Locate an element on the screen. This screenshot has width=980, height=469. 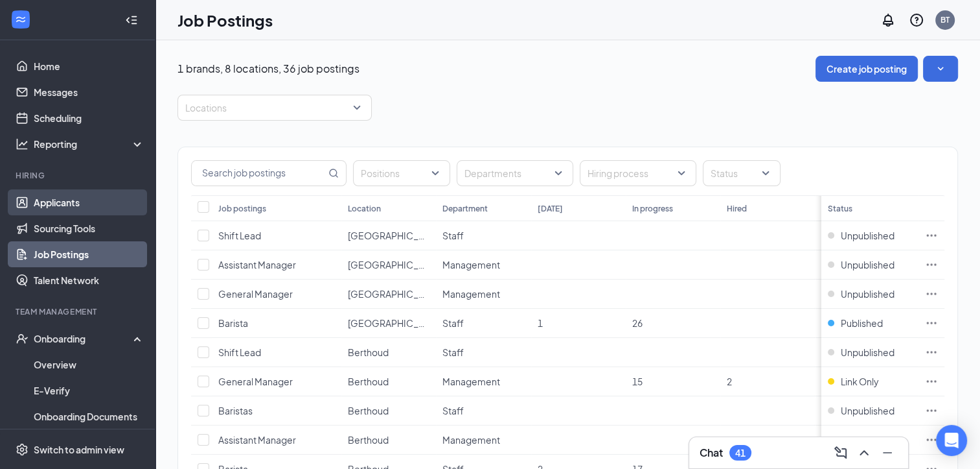
svg: Analysis is located at coordinates (22, 144).